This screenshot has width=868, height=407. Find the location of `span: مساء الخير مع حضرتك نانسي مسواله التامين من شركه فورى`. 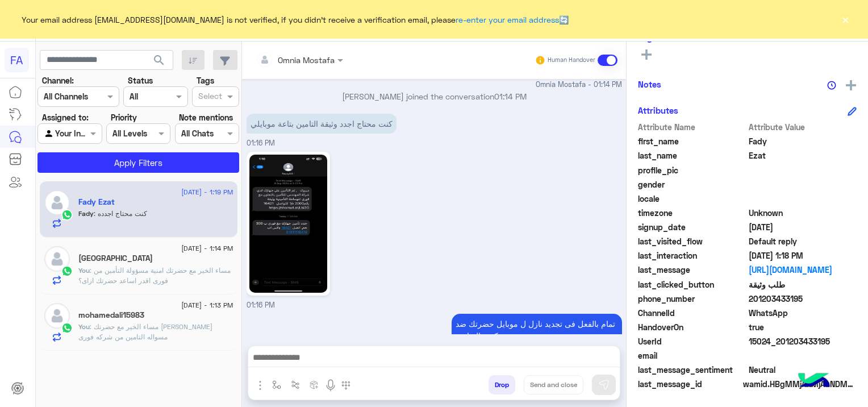

span: مساء الخير مع حضرتك نانسي مسواله التامين من شركه فورى is located at coordinates (145, 332).